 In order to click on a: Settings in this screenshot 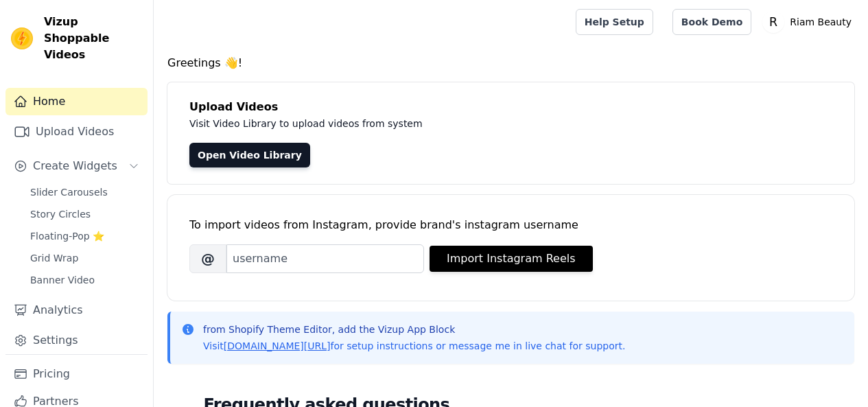, I will do `click(76, 341)`.